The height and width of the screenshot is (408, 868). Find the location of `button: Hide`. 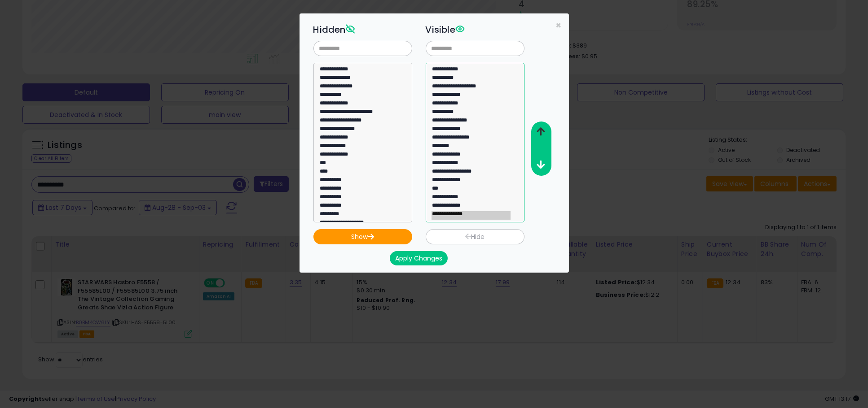

button: Hide is located at coordinates (475, 237).